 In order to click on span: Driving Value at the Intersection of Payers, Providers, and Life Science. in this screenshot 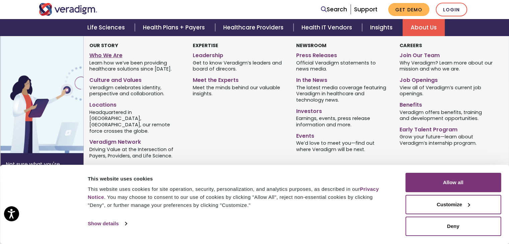, I will do `click(136, 152)`.